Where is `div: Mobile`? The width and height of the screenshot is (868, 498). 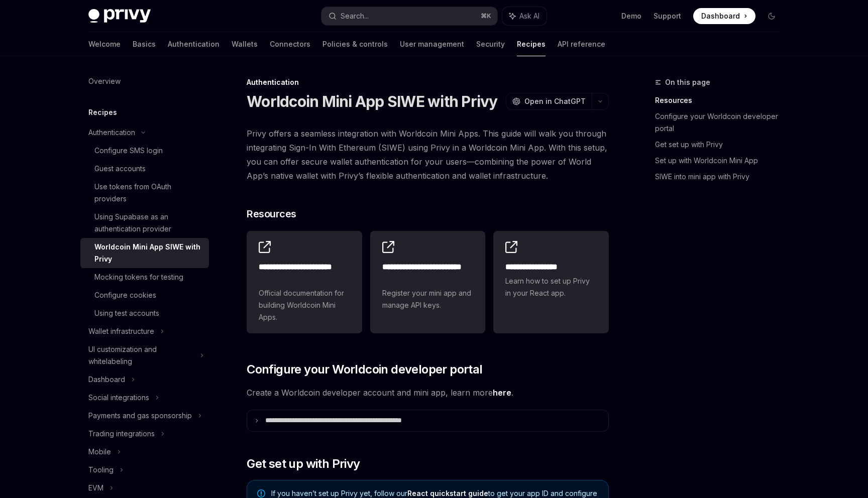
div: Mobile is located at coordinates (99, 452).